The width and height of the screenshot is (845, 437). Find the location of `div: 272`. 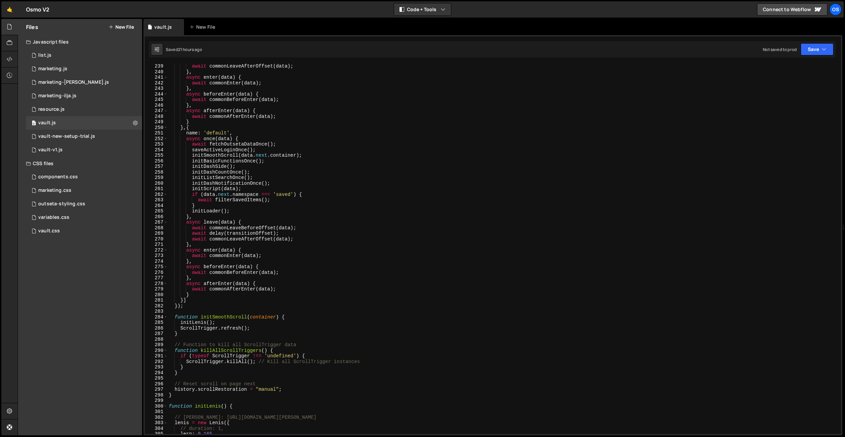

div: 272 is located at coordinates (156, 251).